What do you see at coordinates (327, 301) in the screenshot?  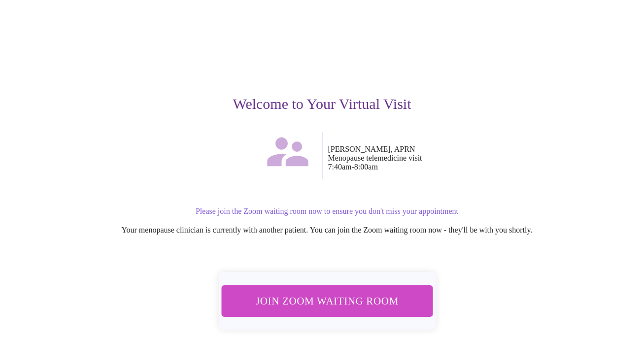 I see `span: Join Zoom Waiting Room` at bounding box center [327, 301].